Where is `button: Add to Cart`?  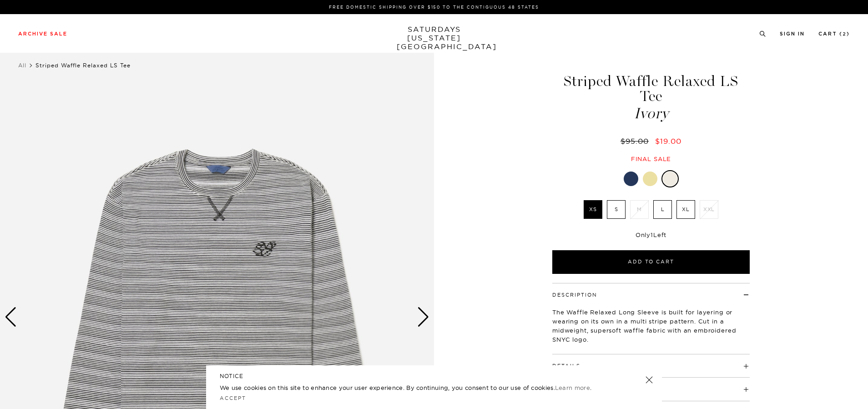
button: Add to Cart is located at coordinates (651, 262).